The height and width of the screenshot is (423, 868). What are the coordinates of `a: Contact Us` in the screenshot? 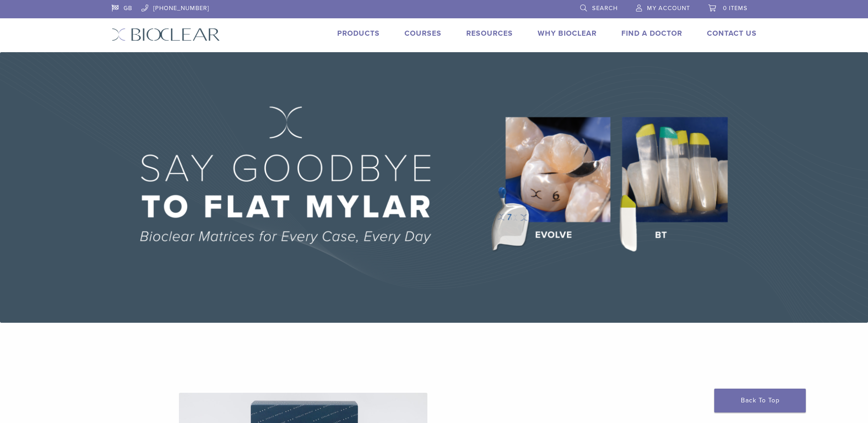 It's located at (732, 34).